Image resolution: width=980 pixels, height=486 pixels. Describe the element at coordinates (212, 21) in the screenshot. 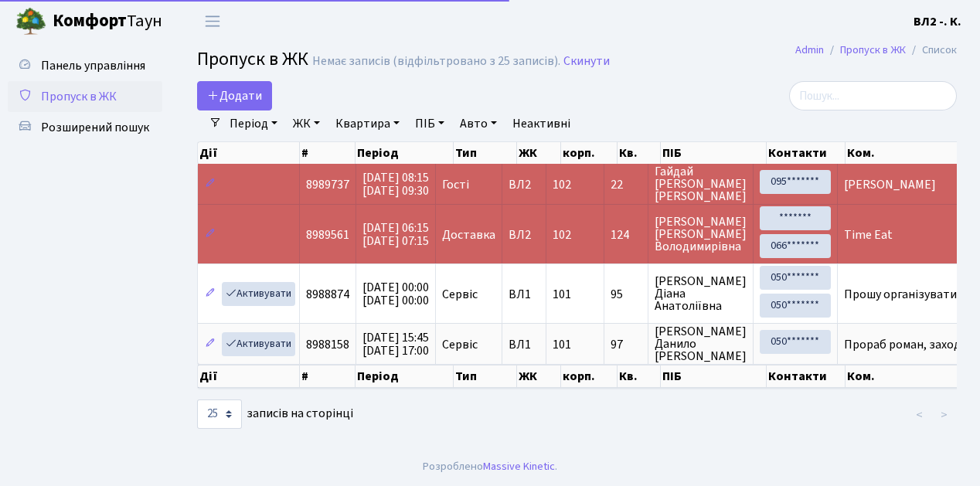

I see `button: Переключити навігацію` at that location.